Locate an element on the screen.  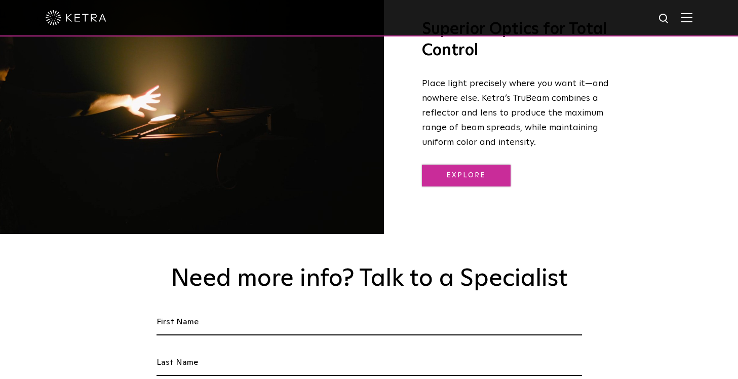
input: First Name is located at coordinates (369, 322).